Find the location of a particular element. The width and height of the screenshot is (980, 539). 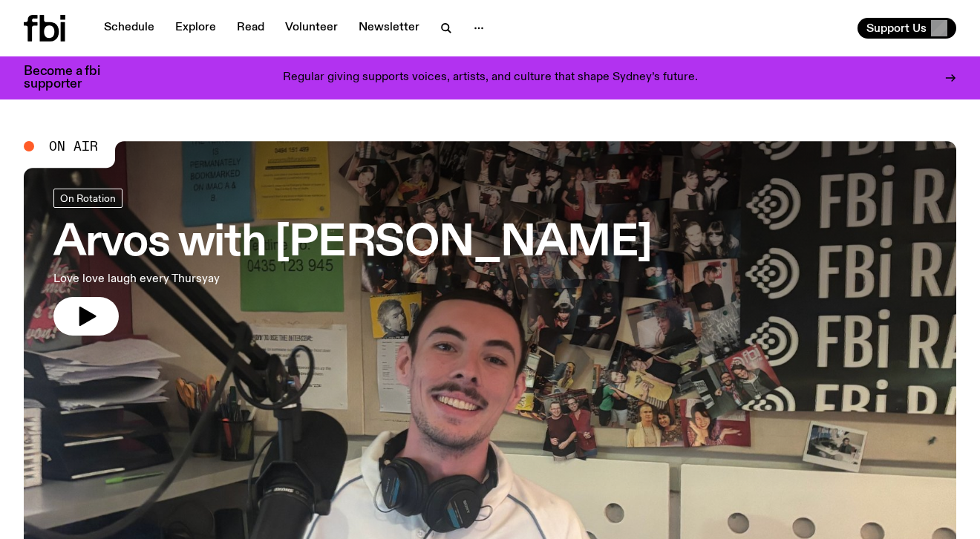

a: Schedule is located at coordinates (129, 28).